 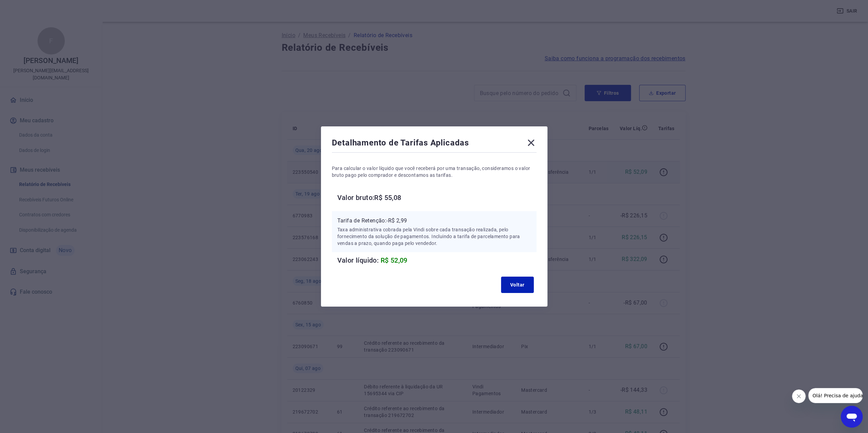 What do you see at coordinates (437, 197) in the screenshot?
I see `h6: Valor bruto: R$ 55,08` at bounding box center [437, 197].